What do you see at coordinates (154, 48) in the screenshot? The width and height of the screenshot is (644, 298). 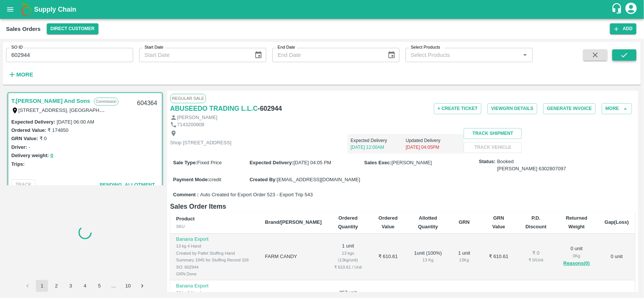 I see `label: Start Date` at bounding box center [154, 48].